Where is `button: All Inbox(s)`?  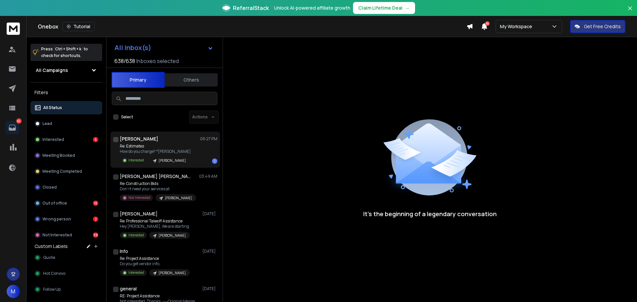 button: All Inbox(s) is located at coordinates (164, 48).